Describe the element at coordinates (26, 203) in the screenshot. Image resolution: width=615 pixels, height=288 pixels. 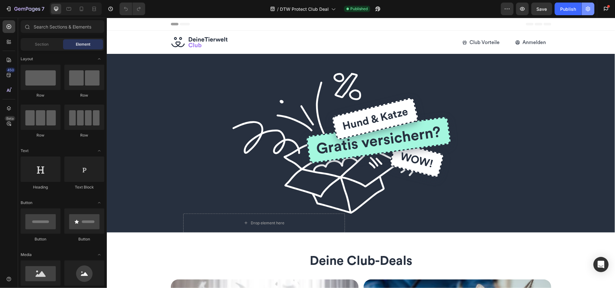
I see `span: Button` at that location.